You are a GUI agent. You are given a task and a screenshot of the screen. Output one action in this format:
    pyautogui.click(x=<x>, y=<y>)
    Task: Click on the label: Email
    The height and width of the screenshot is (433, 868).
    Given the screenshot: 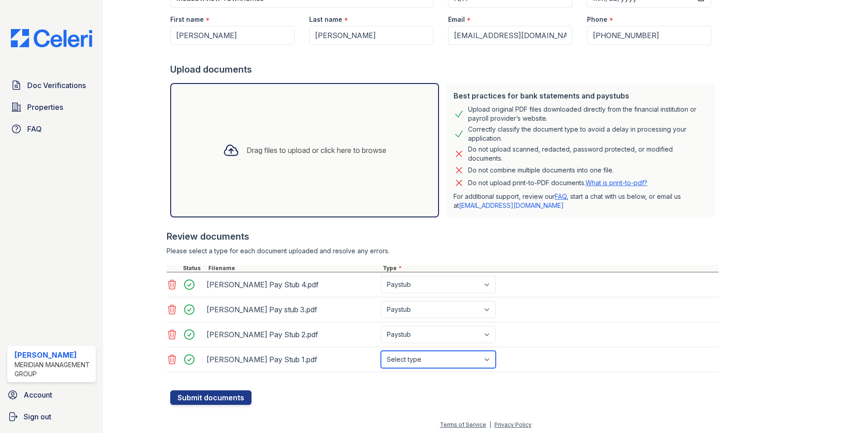 What is the action you would take?
    pyautogui.click(x=456, y=20)
    